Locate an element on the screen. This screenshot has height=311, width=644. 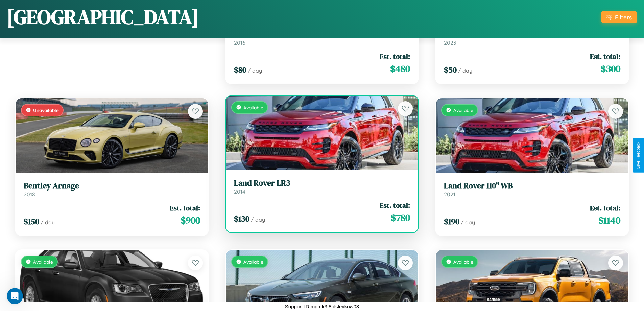
a: Tesla Model S2023 is located at coordinates (532, 38).